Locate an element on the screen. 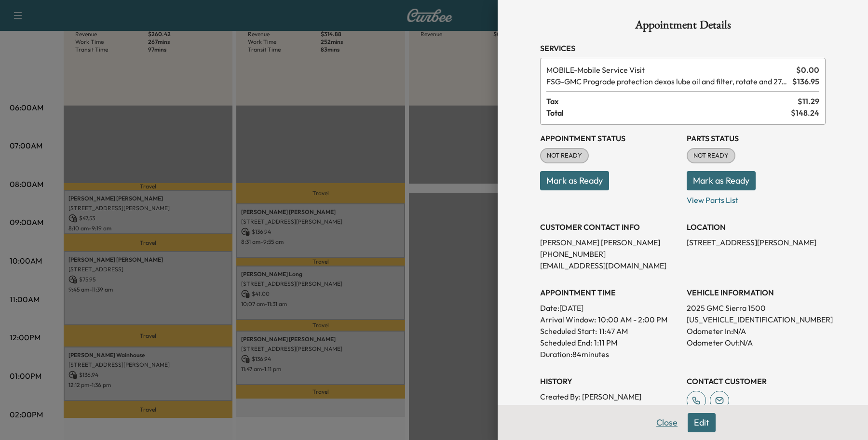 This screenshot has width=868, height=440. span: 10:00 AM - 2:00 PM is located at coordinates (633, 320).